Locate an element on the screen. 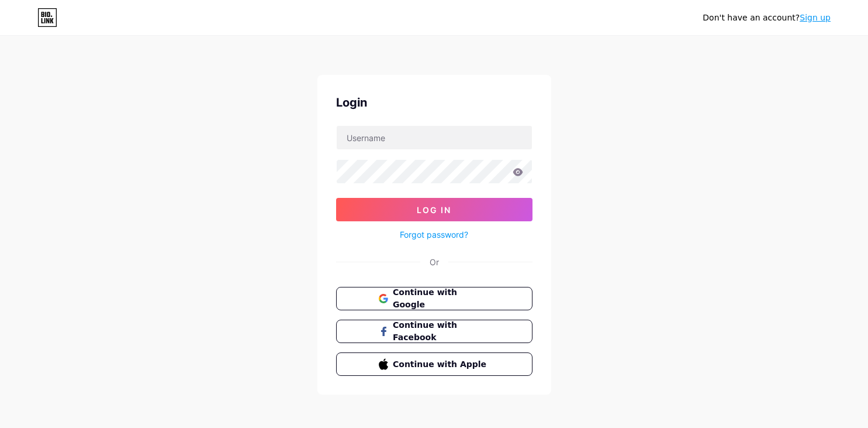 The image size is (868, 428). span: Continue with Google is located at coordinates (440, 299).